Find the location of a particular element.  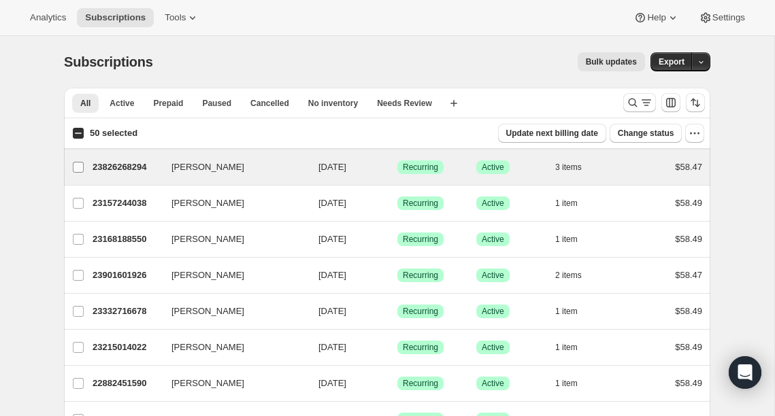

p: 23157244038 is located at coordinates (127, 203).